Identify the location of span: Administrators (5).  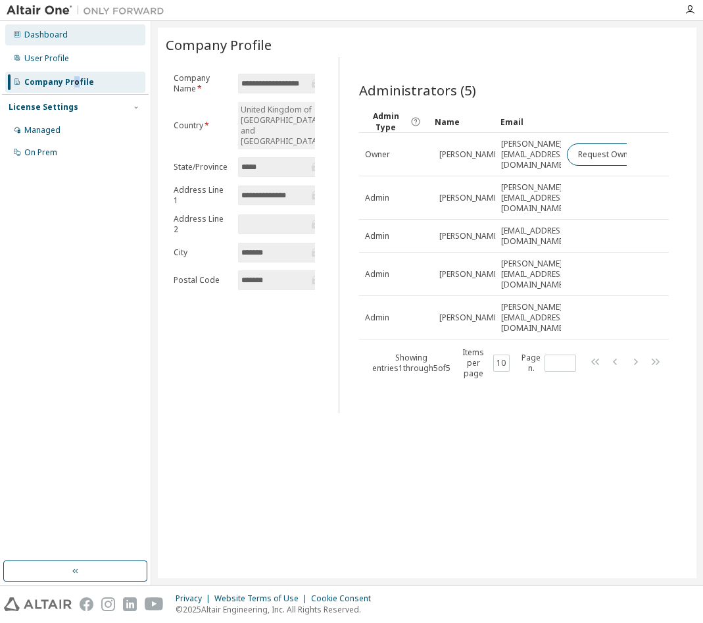
(418, 90).